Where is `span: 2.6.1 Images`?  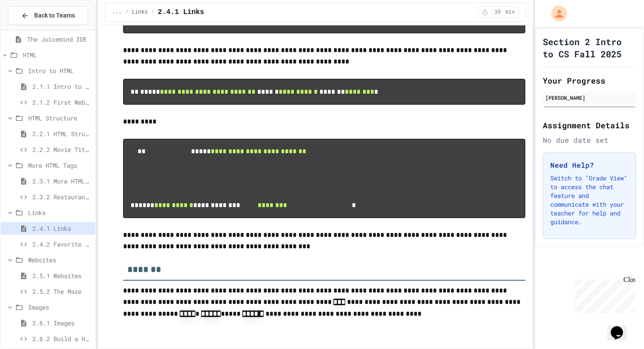
span: 2.6.1 Images is located at coordinates (62, 323).